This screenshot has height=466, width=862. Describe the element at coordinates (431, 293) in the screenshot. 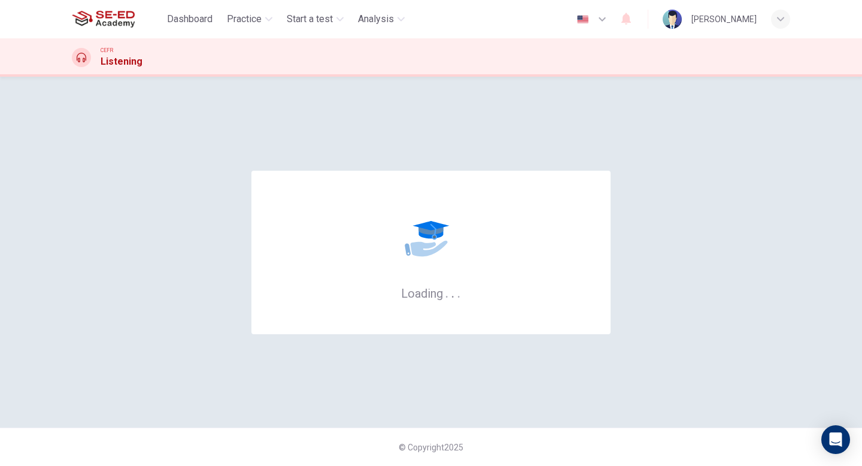

I see `h6: Loading` at that location.